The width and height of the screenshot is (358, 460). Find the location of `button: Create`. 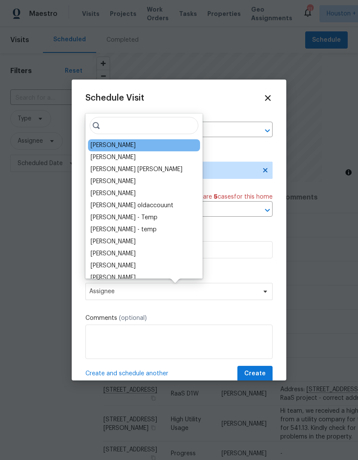

button: Create is located at coordinates (255, 373).